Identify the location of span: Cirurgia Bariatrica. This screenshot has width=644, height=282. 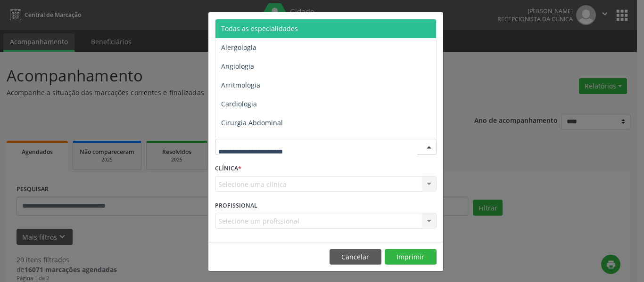
(250, 142).